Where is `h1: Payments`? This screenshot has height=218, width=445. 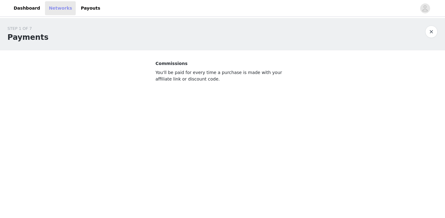 h1: Payments is located at coordinates (28, 37).